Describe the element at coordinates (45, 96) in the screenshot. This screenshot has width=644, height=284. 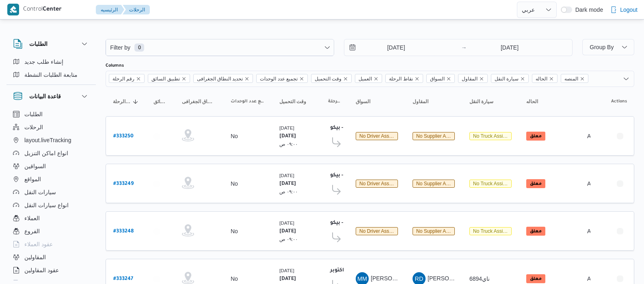
I see `h3: قاعدة البيانات` at that location.